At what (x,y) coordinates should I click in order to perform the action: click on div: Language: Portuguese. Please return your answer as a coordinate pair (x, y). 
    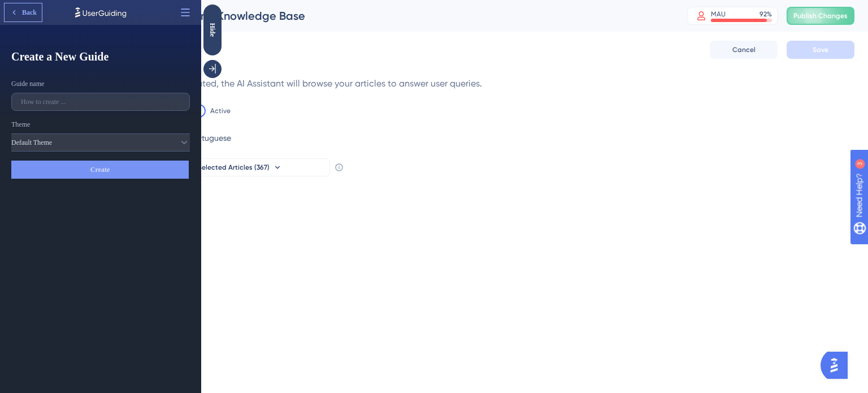
    Looking at the image, I should click on (502, 138).